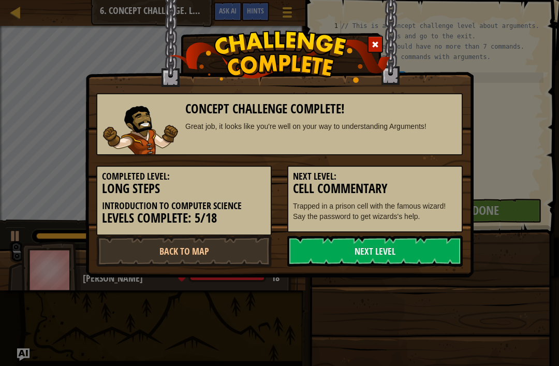 This screenshot has height=366, width=559. Describe the element at coordinates (184, 218) in the screenshot. I see `h3: Levels Complete: 5/18` at that location.